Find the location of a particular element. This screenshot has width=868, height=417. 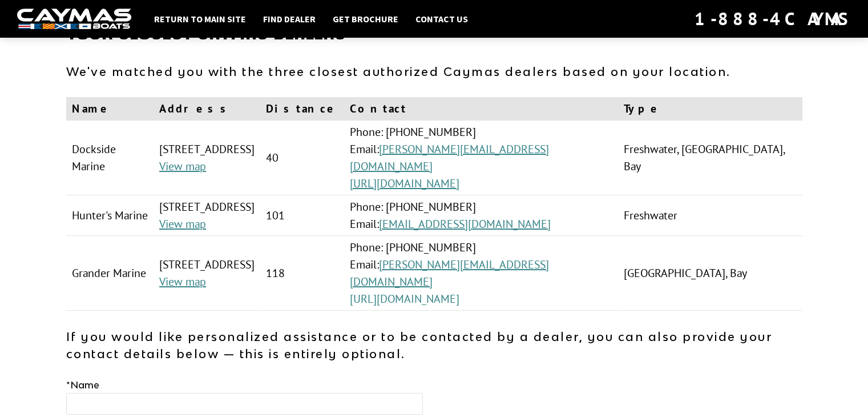

div: 1-888-4CAYMAS is located at coordinates (773, 19).